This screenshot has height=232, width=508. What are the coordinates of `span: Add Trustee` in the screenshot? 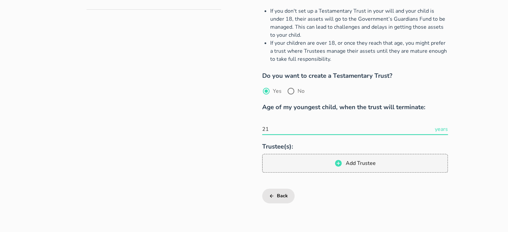 It's located at (360, 163).